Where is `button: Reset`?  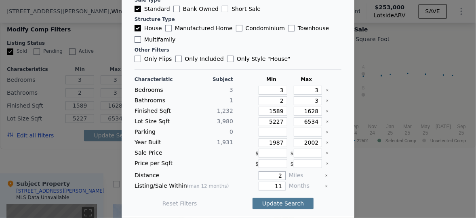
button: Reset is located at coordinates (180, 204).